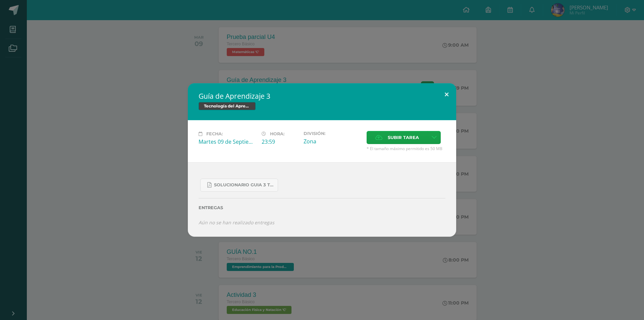 The height and width of the screenshot is (320, 644). Describe the element at coordinates (406, 148) in the screenshot. I see `span: * El tamaño máximo permitido es 50 MB` at that location.